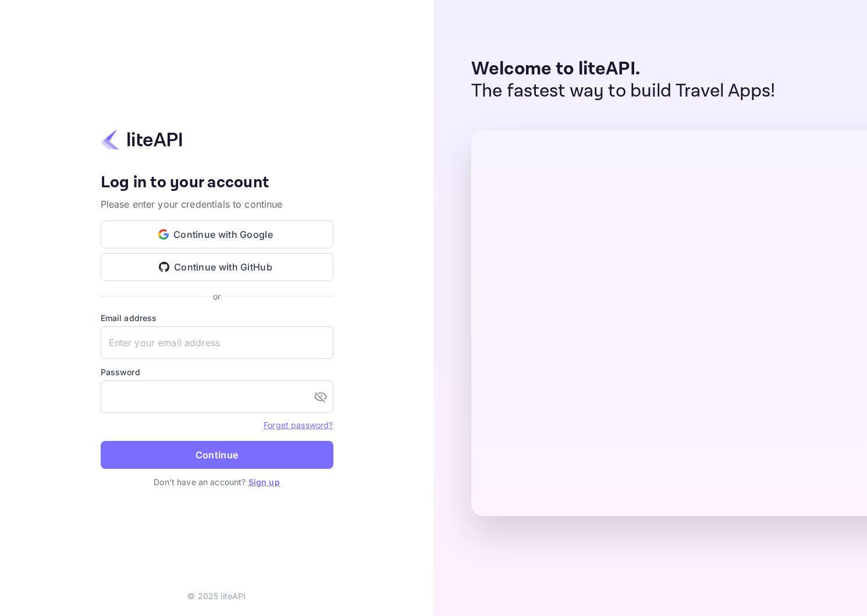 The width and height of the screenshot is (867, 616). Describe the element at coordinates (217, 455) in the screenshot. I see `button: Continue` at that location.